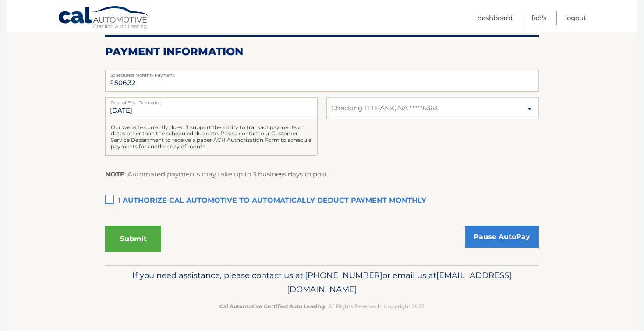 The width and height of the screenshot is (644, 331). Describe the element at coordinates (211, 138) in the screenshot. I see `div: Our website currently doesn't support the ability to transact payments on dates other than the sc...` at that location.